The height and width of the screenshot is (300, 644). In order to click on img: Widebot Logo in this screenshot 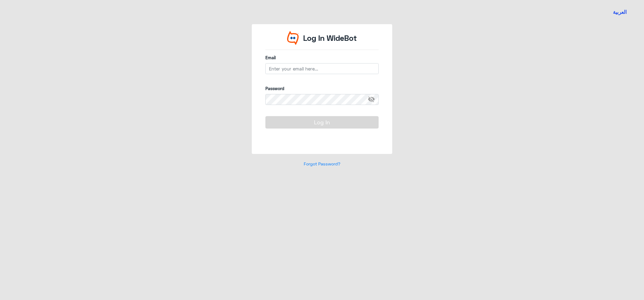, I will do `click(293, 38)`.